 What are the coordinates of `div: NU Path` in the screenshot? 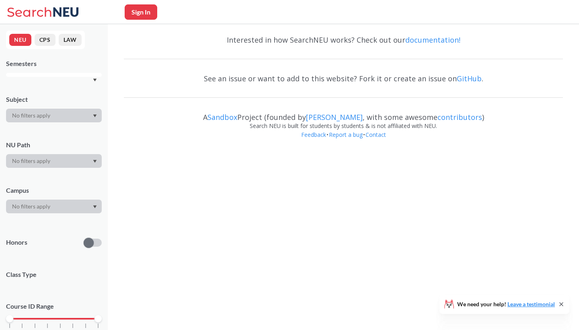 It's located at (54, 145).